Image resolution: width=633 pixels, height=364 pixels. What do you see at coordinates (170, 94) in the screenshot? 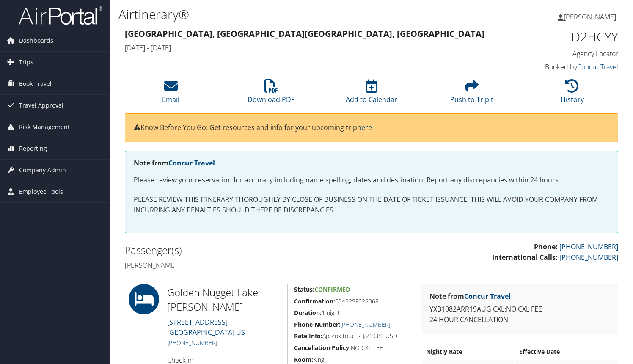
I see `a: Email` at bounding box center [170, 94].